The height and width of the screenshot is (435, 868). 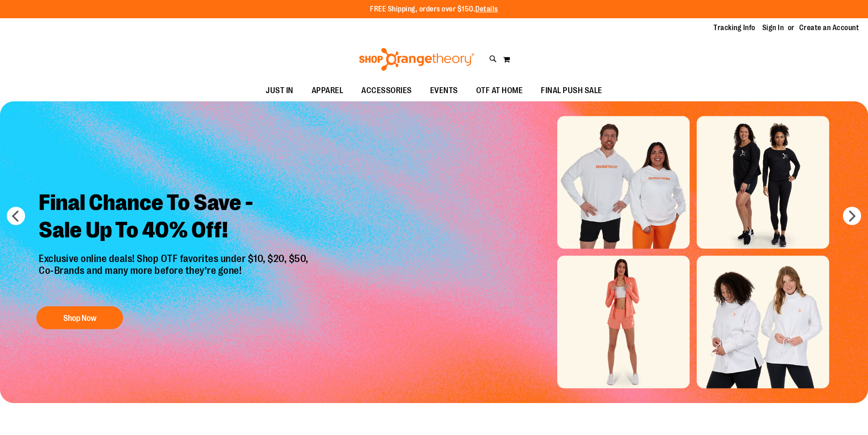 I want to click on button: next, so click(x=853, y=216).